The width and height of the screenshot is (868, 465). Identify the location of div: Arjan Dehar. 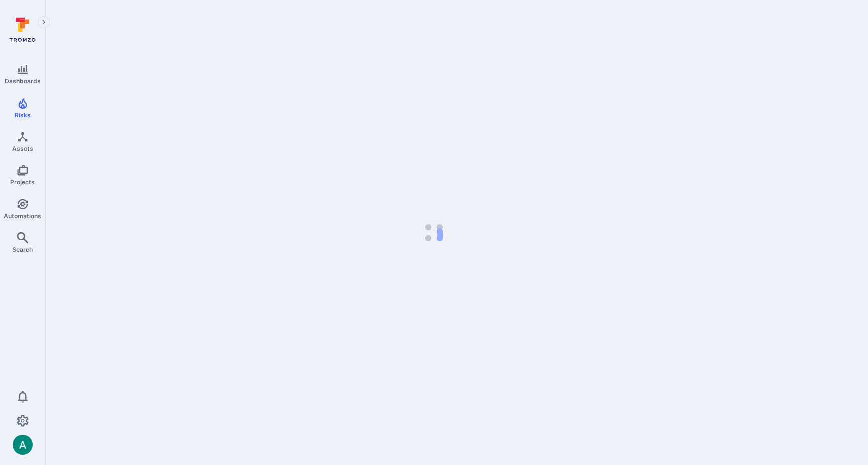
(23, 445).